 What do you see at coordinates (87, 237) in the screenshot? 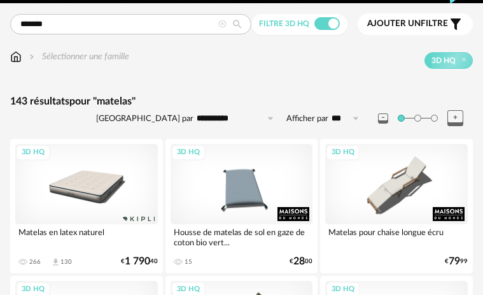
I see `div: Matelas en latex naturel` at bounding box center [87, 237].